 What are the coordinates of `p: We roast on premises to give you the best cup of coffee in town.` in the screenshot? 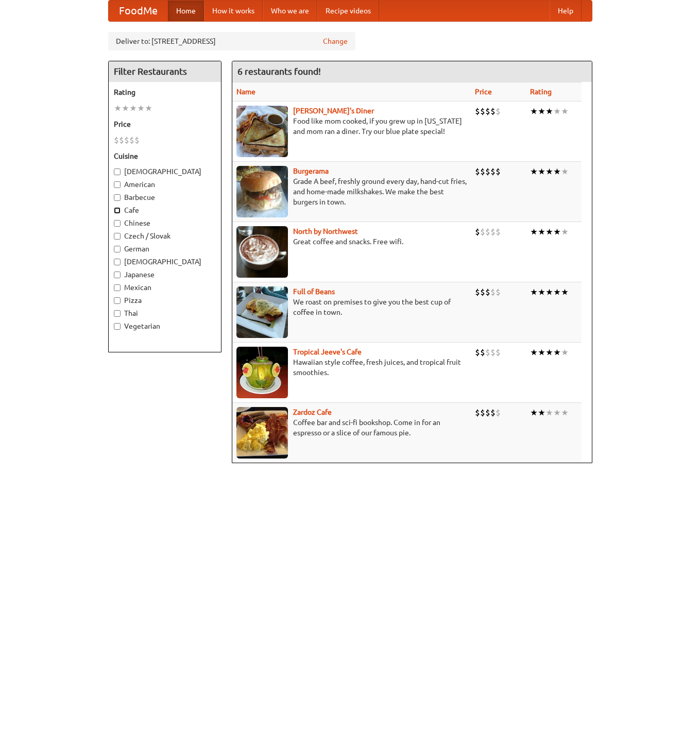 It's located at (352, 307).